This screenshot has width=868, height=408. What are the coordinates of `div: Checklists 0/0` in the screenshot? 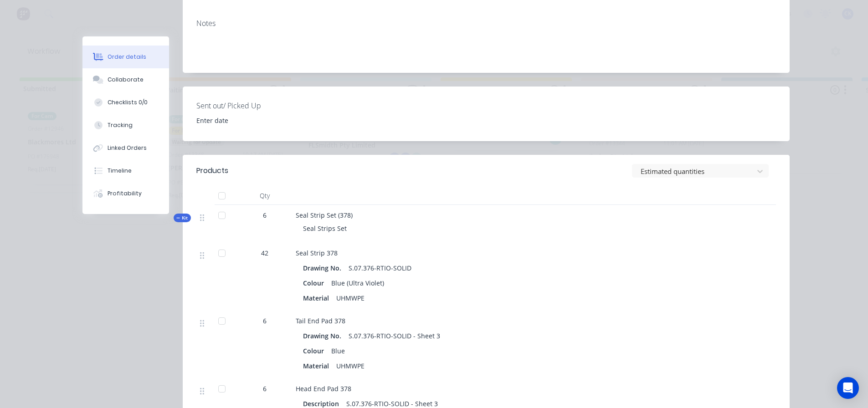 It's located at (127, 102).